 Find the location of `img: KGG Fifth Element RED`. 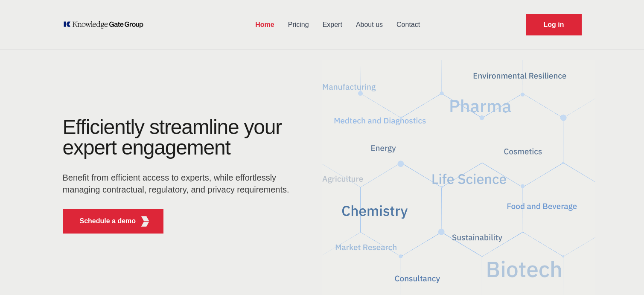

img: KGG Fifth Element RED is located at coordinates (145, 221).